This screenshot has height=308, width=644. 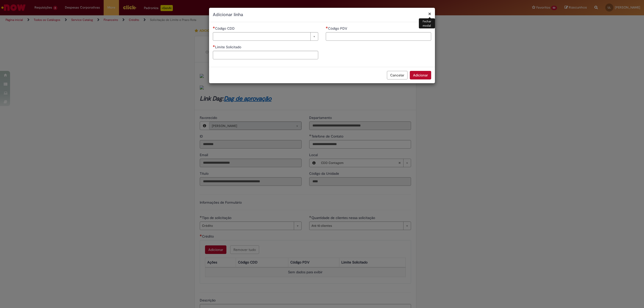 I want to click on input: Código PDV, so click(x=378, y=37).